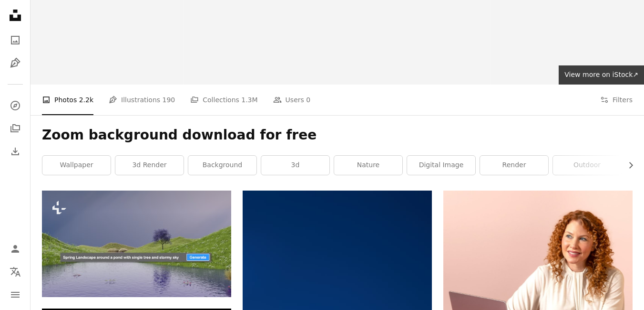 The width and height of the screenshot is (644, 310). What do you see at coordinates (222, 166) in the screenshot?
I see `a: background` at bounding box center [222, 166].